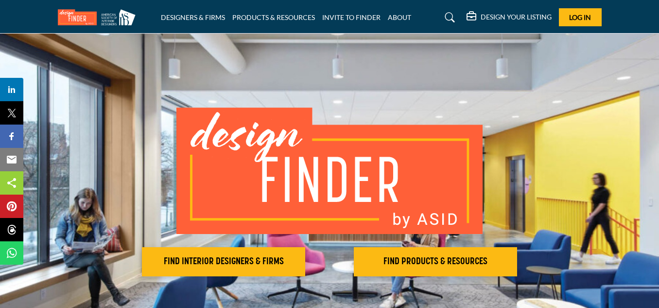 The height and width of the screenshot is (308, 659). What do you see at coordinates (274, 17) in the screenshot?
I see `a: PRODUCTS & RESOURCES` at bounding box center [274, 17].